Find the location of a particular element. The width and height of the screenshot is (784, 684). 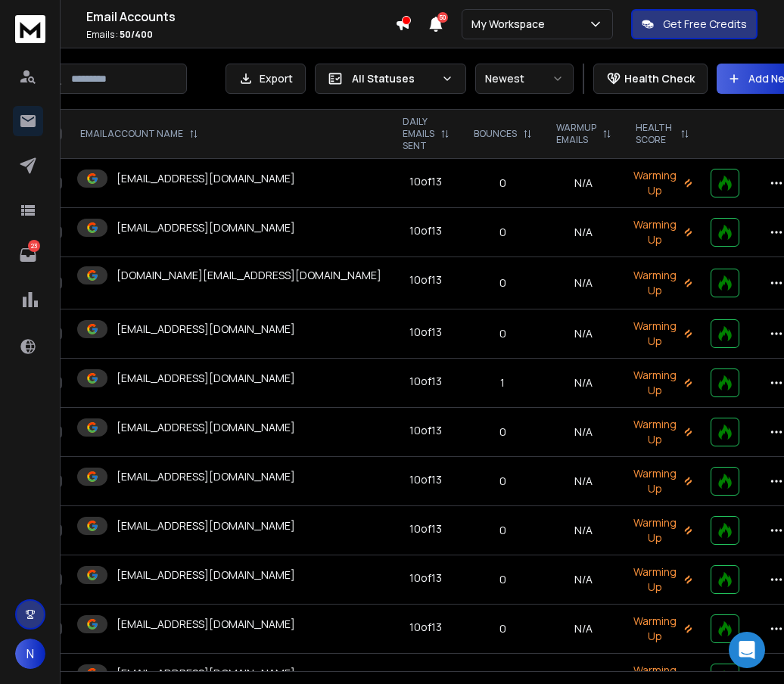

p: Emails : is located at coordinates (241, 35).